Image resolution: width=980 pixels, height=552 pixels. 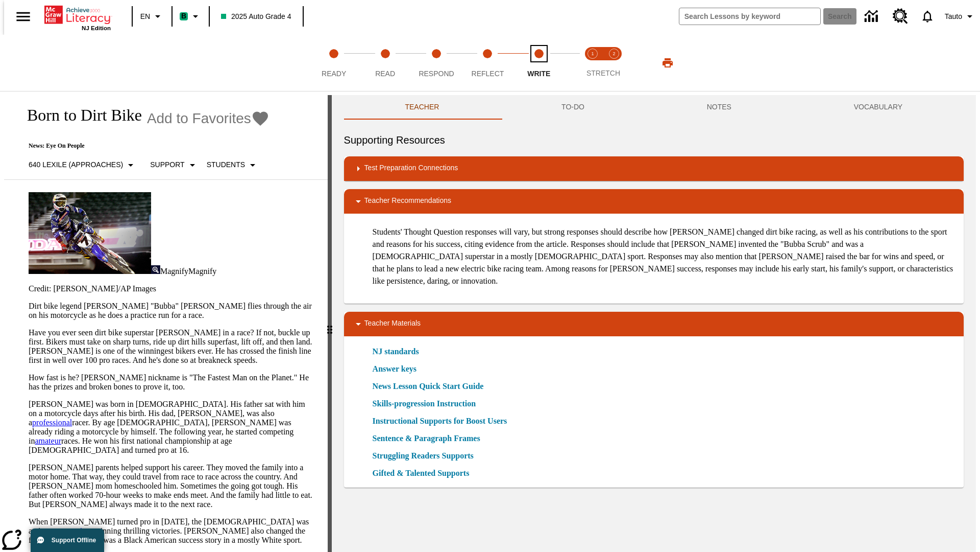 What do you see at coordinates (74, 540) in the screenshot?
I see `span: Support Offline` at bounding box center [74, 540].